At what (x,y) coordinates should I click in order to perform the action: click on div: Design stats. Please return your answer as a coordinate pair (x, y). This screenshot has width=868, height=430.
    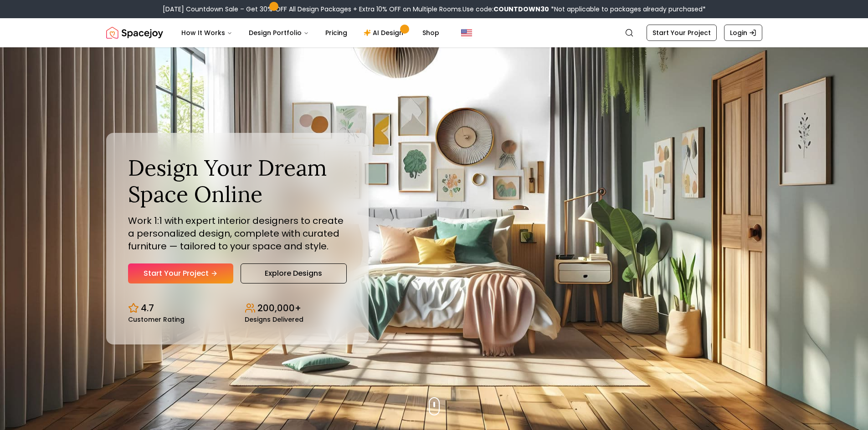
    Looking at the image, I should click on (237, 309).